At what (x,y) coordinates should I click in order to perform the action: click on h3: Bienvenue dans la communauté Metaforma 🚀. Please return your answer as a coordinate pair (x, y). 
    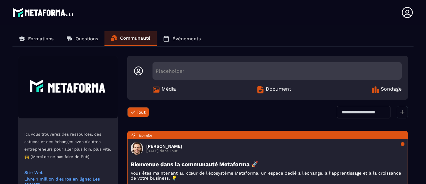
    Looking at the image, I should click on (267, 164).